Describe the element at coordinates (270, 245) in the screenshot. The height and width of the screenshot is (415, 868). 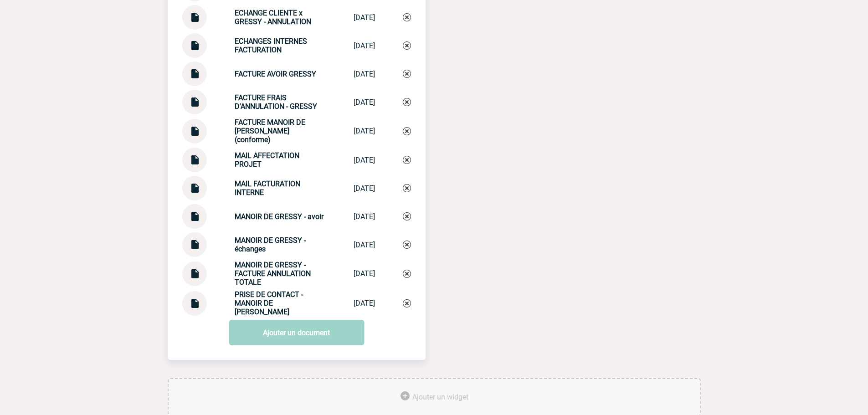
I see `strong: MANOIR DE GRESSY - échanges` at that location.